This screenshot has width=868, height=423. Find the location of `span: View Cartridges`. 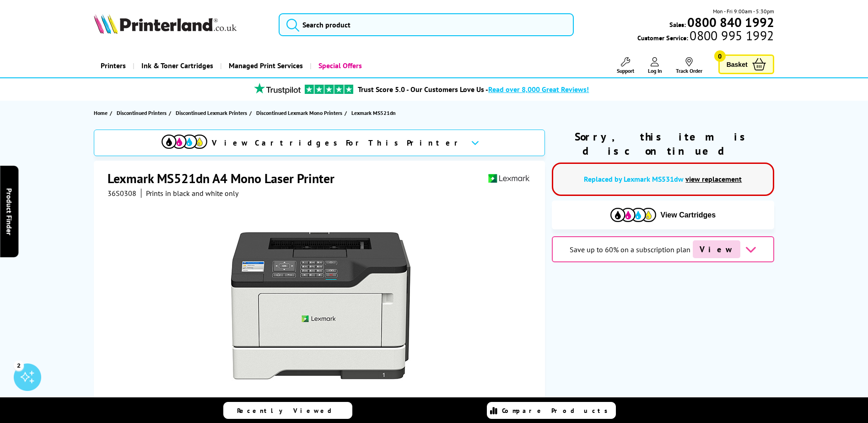

span: View Cartridges is located at coordinates (688, 215).